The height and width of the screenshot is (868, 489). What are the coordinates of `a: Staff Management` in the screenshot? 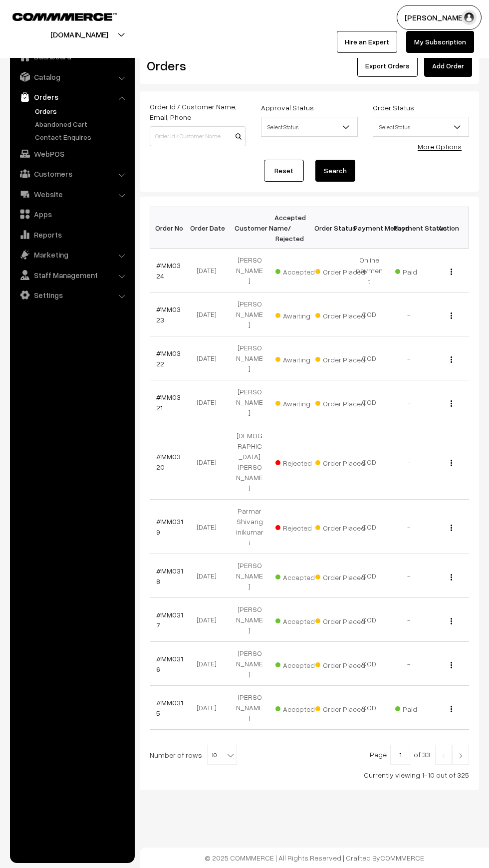 It's located at (72, 275).